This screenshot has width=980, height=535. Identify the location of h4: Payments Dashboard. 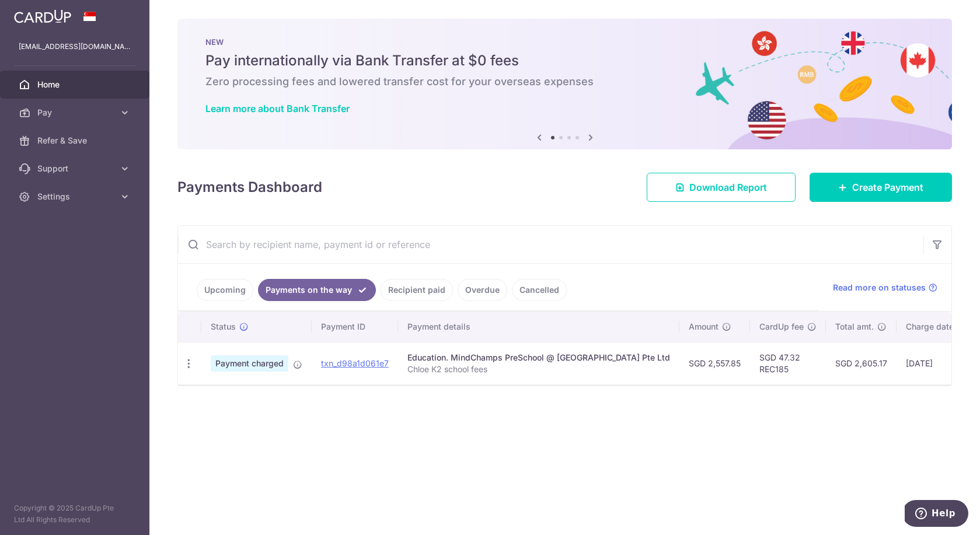
(249, 187).